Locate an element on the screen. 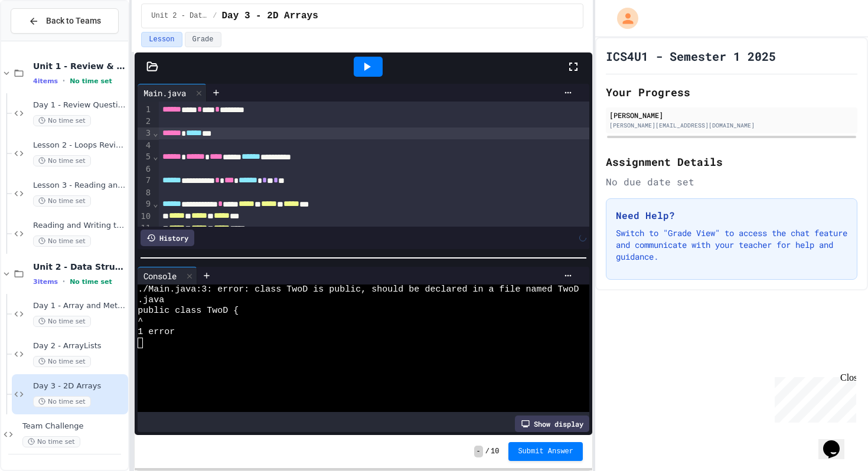  span: 3 items is located at coordinates (46, 281).